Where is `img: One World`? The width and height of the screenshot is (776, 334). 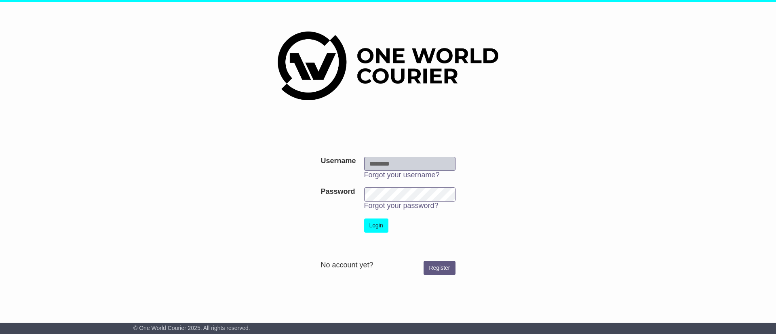 img: One World is located at coordinates (388, 66).